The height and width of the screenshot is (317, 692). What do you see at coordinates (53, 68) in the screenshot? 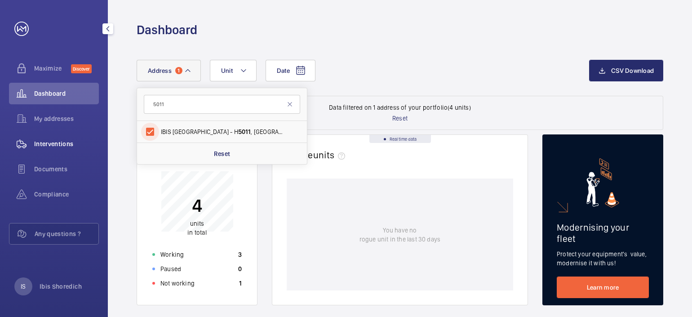
I see `span: Maximize` at bounding box center [53, 68].